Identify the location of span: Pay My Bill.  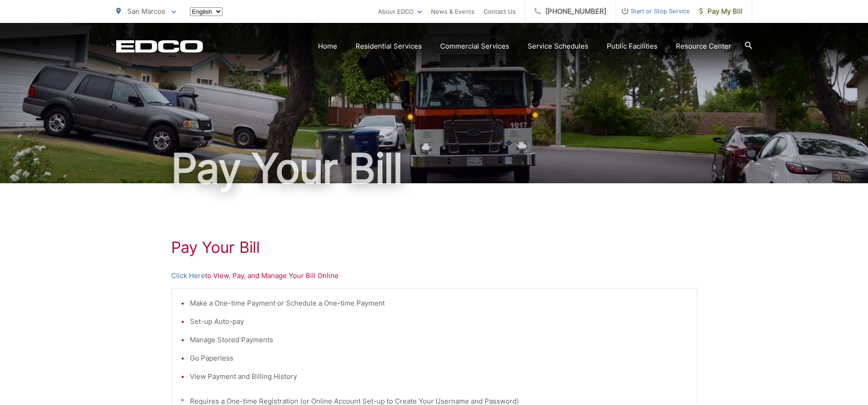
(721, 12).